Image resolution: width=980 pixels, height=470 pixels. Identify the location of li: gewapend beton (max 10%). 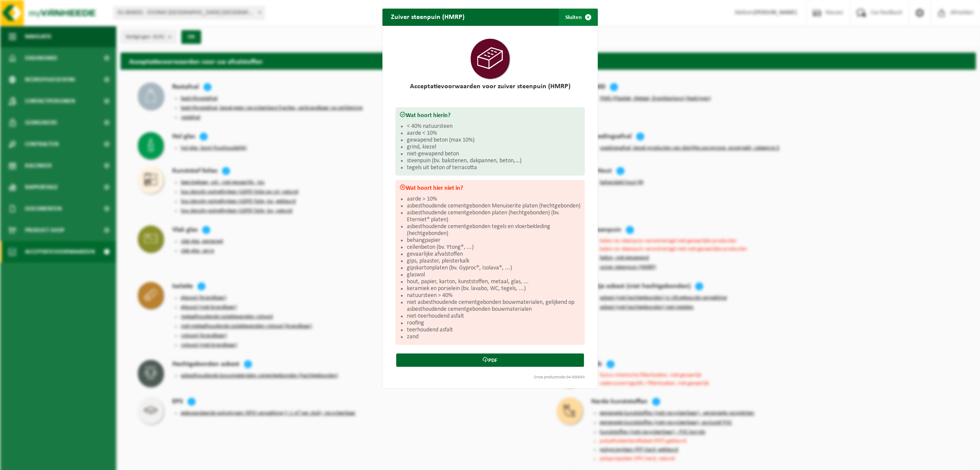
(493, 140).